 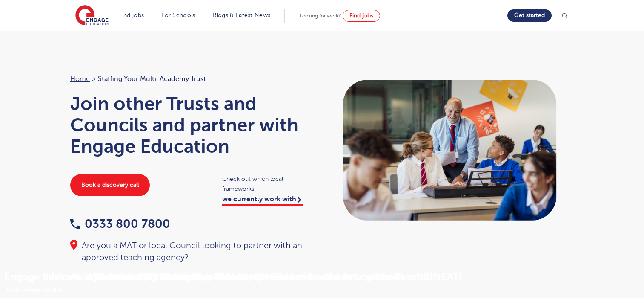 What do you see at coordinates (529, 15) in the screenshot?
I see `a: Get started` at bounding box center [529, 15].